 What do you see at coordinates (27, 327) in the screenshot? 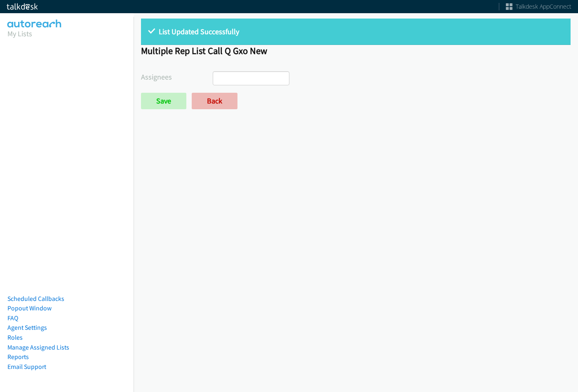
I see `a: Agent Settings` at bounding box center [27, 327].